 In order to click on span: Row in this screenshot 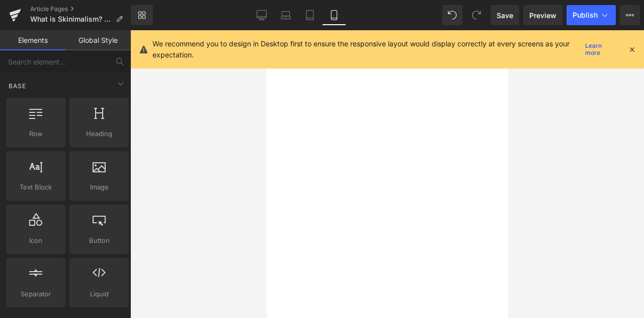, I will do `click(36, 134)`.